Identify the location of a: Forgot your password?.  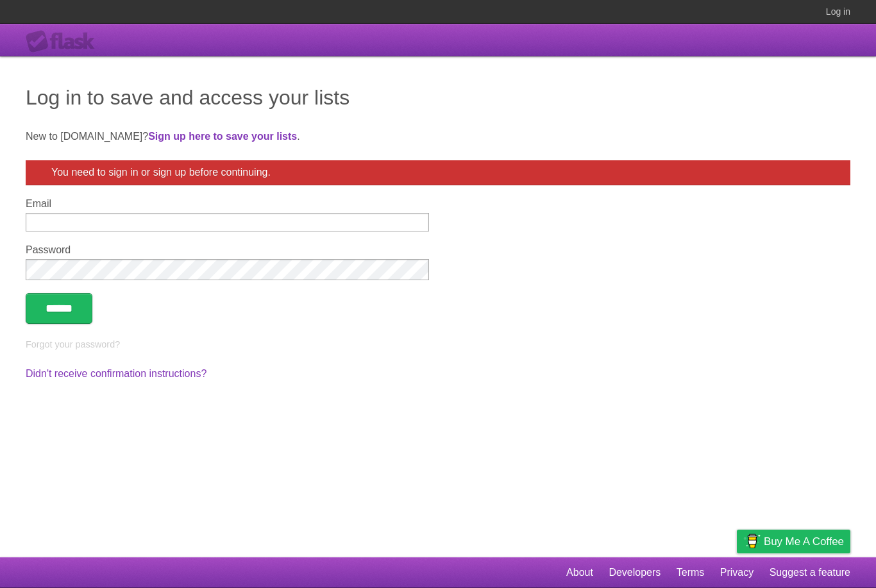
(72, 344).